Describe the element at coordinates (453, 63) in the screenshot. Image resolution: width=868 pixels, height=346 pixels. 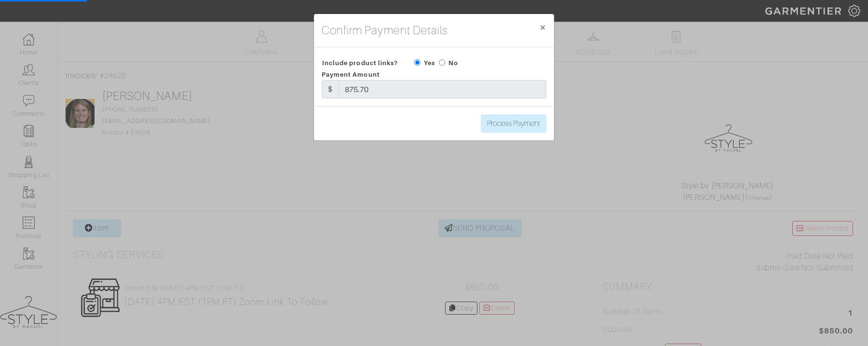
I see `label: No` at that location.